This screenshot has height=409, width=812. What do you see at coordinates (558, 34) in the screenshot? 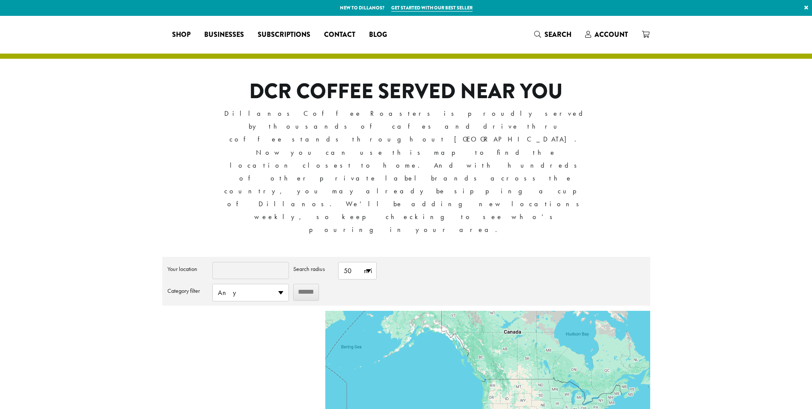
I see `span: Search` at bounding box center [558, 34].